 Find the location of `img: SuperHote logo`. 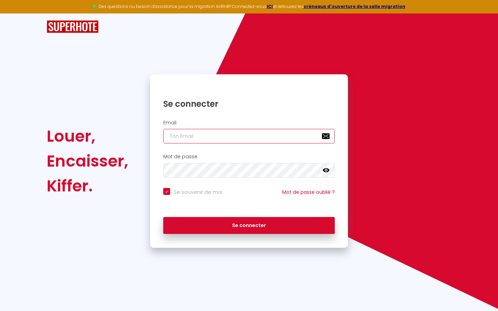

img: SuperHote logo is located at coordinates (73, 27).